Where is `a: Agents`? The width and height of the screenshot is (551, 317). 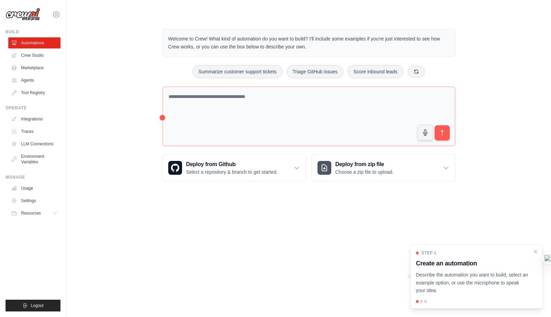
a: Agents is located at coordinates (34, 80).